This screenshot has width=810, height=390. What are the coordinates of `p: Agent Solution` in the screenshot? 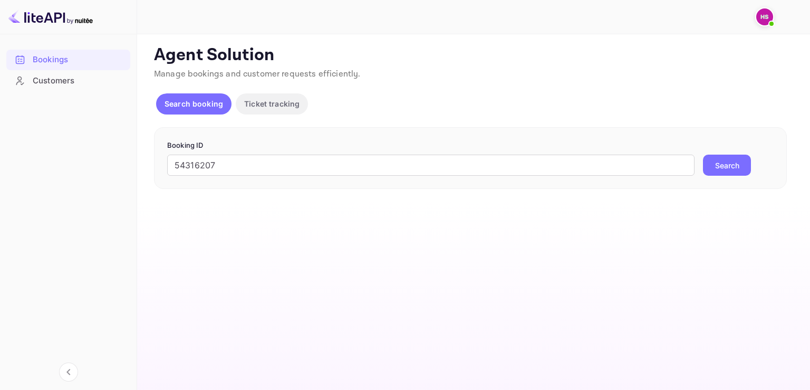 It's located at (472, 55).